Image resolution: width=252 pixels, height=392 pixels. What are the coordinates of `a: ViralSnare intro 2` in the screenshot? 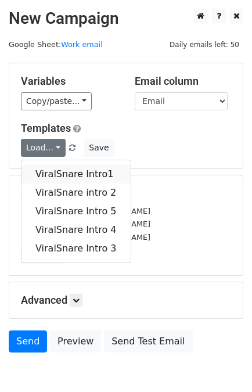 It's located at (76, 193).